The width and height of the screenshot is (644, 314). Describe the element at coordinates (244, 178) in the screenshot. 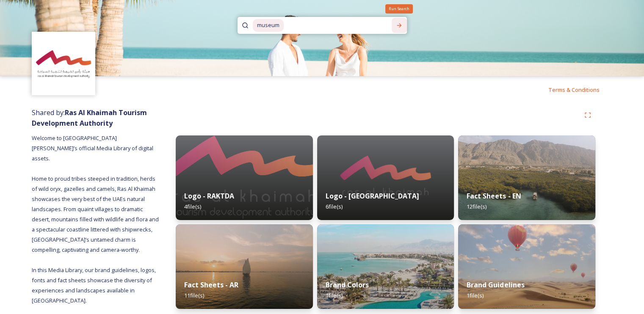

I see `img: 5f4024f2-6cd2-418a-b37f-5bc11d69bb2d.jpg` at that location.